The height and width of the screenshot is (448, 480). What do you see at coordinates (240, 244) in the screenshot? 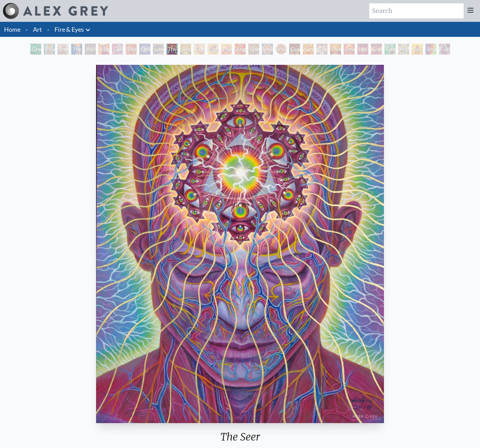
I see `img: The-Seer-2018-Alex-Grey-watermarked.jpg` at bounding box center [240, 244].